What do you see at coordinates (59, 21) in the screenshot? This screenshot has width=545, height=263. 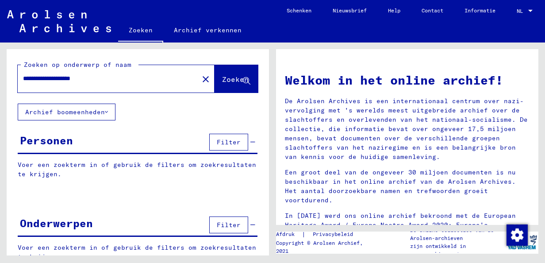 I see `img: Arolsen_neg.svg` at bounding box center [59, 21].